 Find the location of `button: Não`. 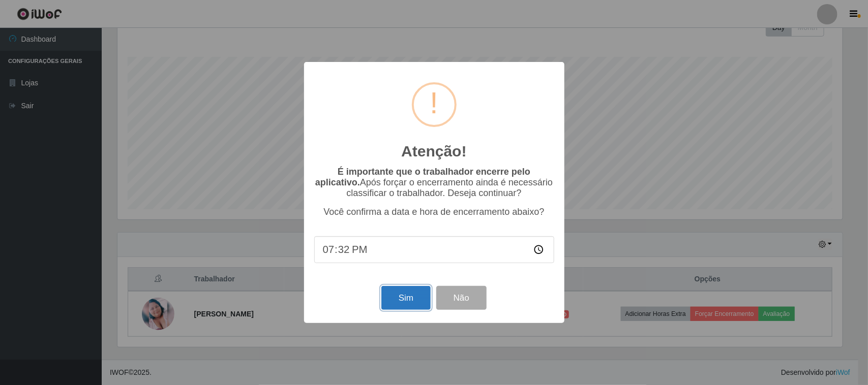

button: Não is located at coordinates (461, 298).